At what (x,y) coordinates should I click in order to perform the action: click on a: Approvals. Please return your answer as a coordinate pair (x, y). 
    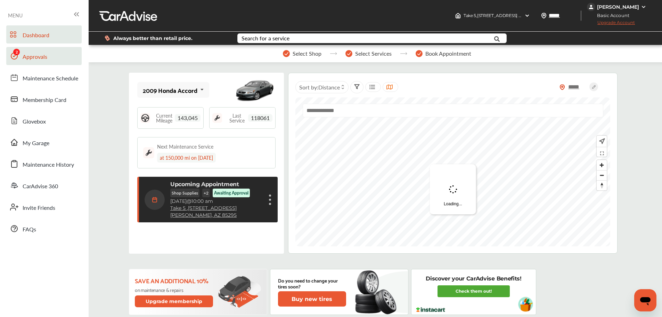
    Looking at the image, I should click on (44, 56).